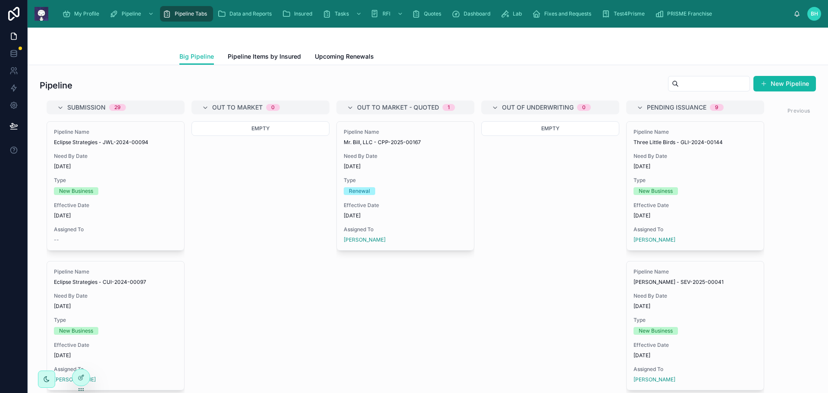  Describe the element at coordinates (685, 14) in the screenshot. I see `a: PRISME Franchise` at that location.